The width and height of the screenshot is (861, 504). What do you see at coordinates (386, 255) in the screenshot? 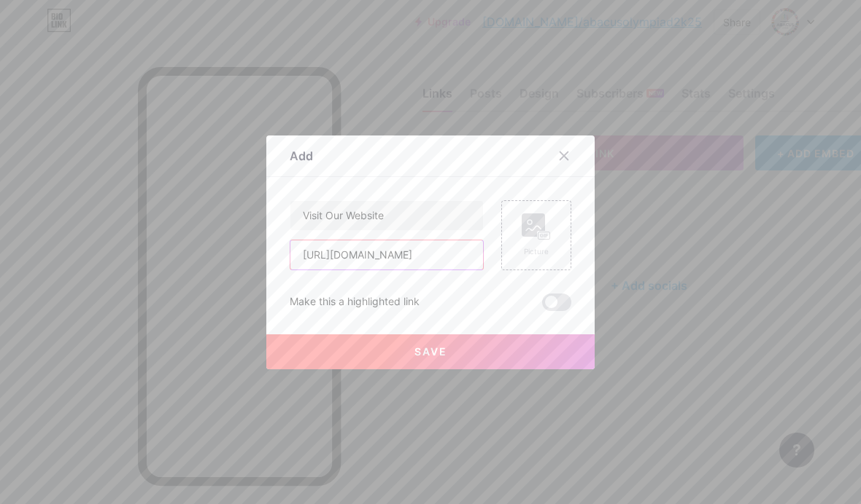
I see `input: URL` at bounding box center [386, 255].